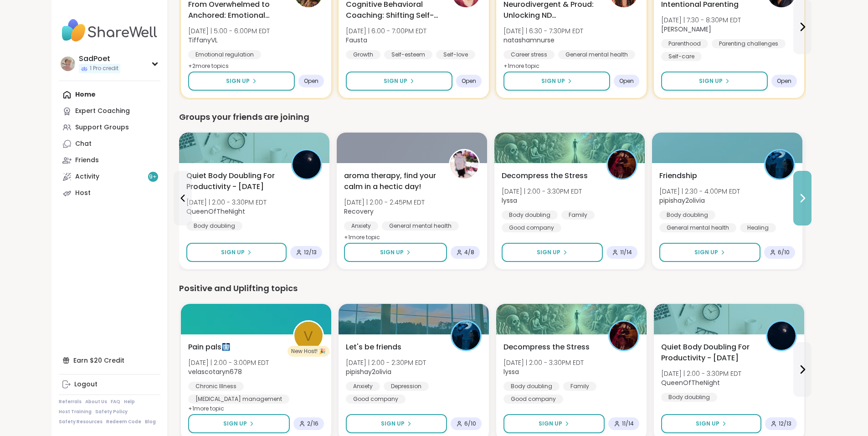 This screenshot has width=868, height=436. What do you see at coordinates (406, 387) in the screenshot?
I see `div: Depression` at bounding box center [406, 387].